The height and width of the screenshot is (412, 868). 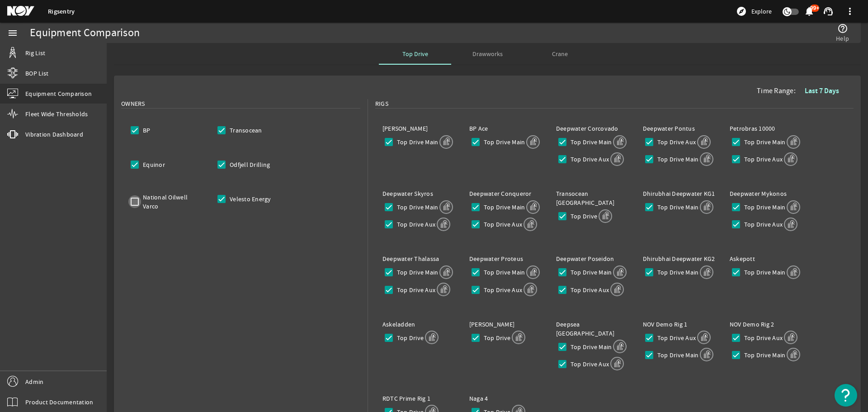 What do you see at coordinates (843, 28) in the screenshot?
I see `mat-icon: help_outline` at bounding box center [843, 28].